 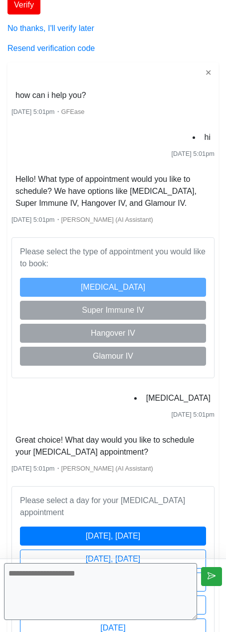 I want to click on p: Please select the type of appointment you would like to book:, so click(x=113, y=258).